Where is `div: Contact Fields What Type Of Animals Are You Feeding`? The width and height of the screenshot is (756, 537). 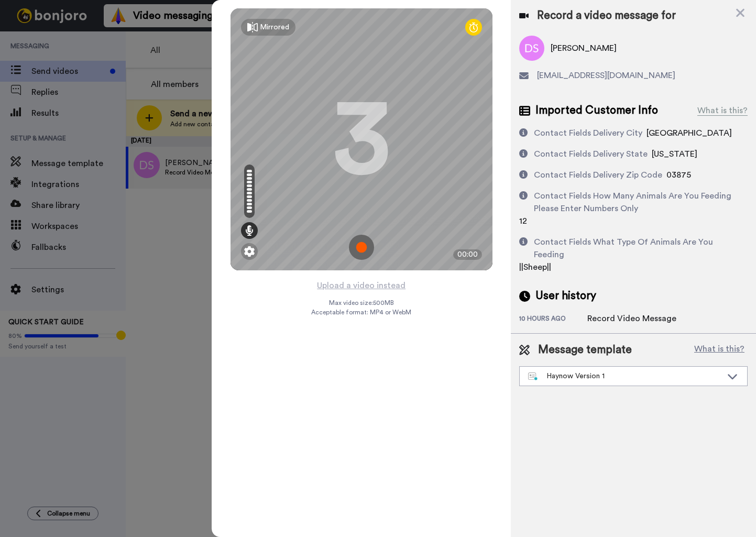 div: Contact Fields What Type Of Animals Are You Feeding is located at coordinates (639, 248).